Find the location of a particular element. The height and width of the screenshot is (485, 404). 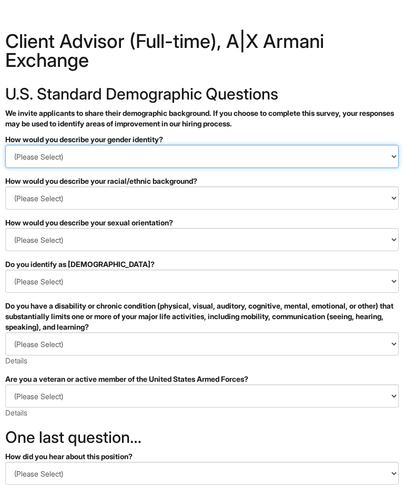

p: We invite applicants to share their demographic background. If you choose to complete this survey... is located at coordinates (202, 118).